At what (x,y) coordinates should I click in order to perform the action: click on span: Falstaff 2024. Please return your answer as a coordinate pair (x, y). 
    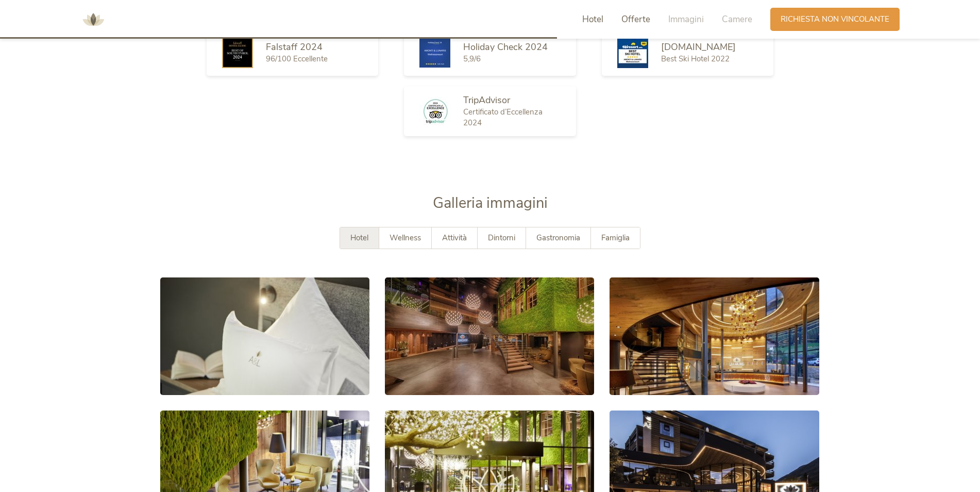
    Looking at the image, I should click on (294, 47).